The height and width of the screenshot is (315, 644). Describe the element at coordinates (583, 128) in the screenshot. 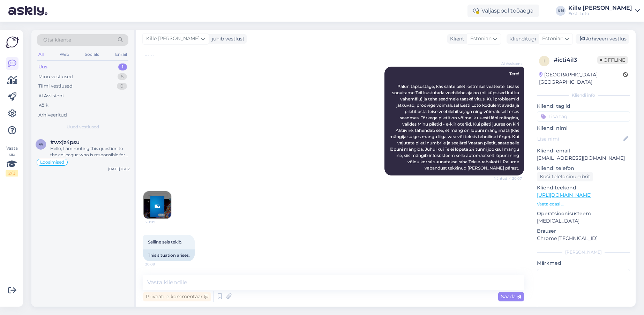

I see `p: Kliendi nimi` at that location.